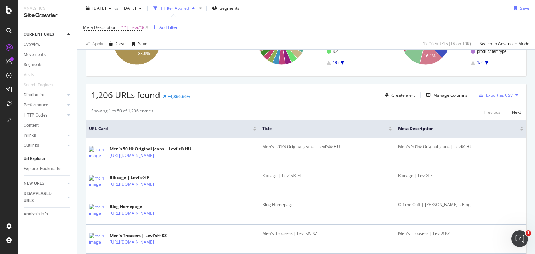  I want to click on a: Search Engines, so click(41, 85).